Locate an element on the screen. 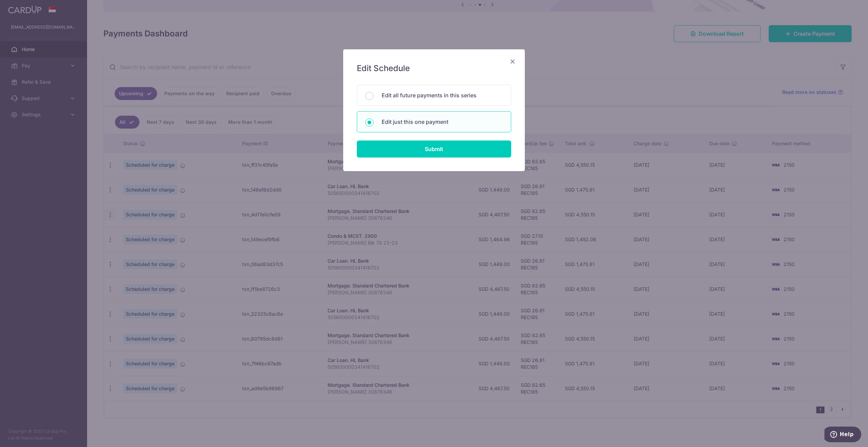 This screenshot has height=447, width=868. p: Edit all future payments in this series is located at coordinates (442, 95).